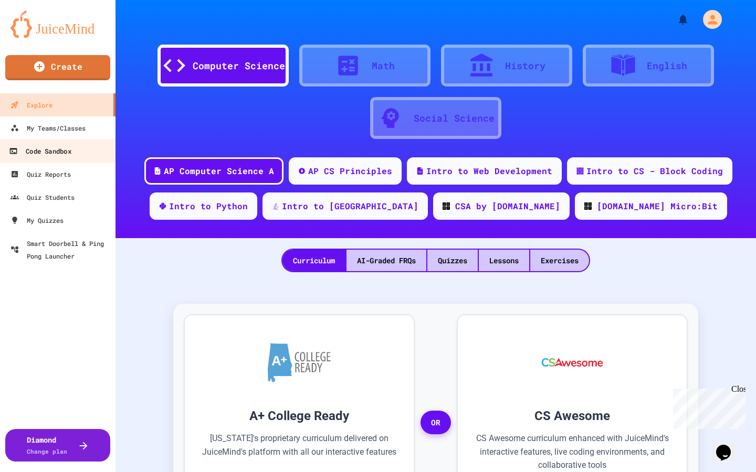  Describe the element at coordinates (383, 66) in the screenshot. I see `div: Math` at that location.